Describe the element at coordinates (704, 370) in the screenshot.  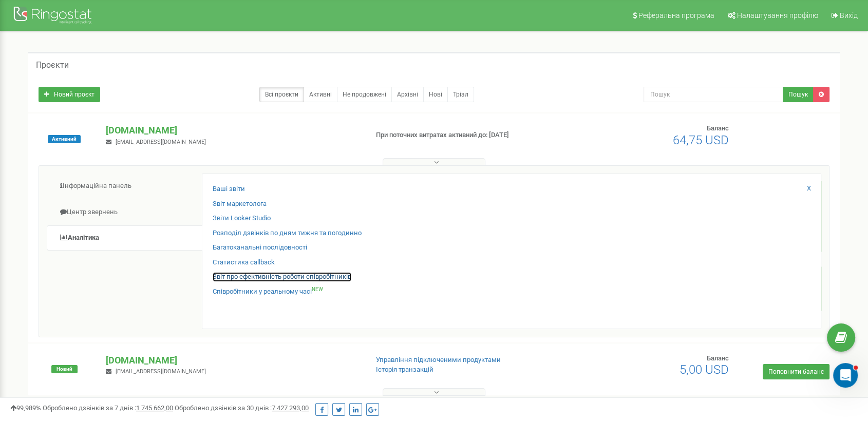
I see `span: 5,00 USD` at that location.